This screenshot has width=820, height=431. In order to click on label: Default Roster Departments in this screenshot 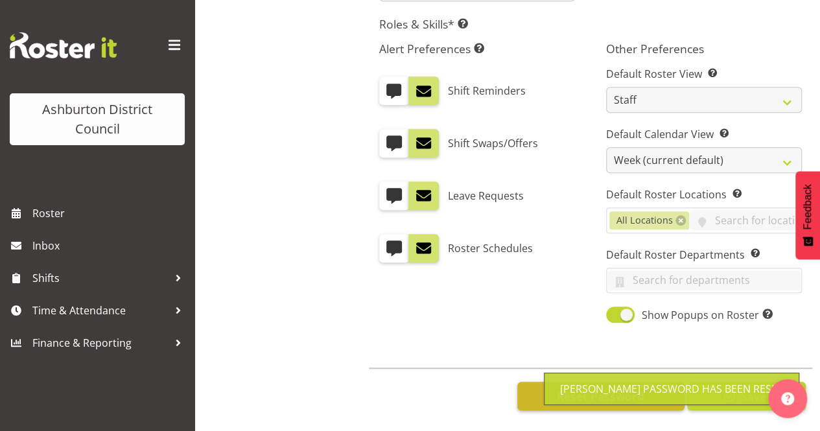, I will do `click(704, 255)`.